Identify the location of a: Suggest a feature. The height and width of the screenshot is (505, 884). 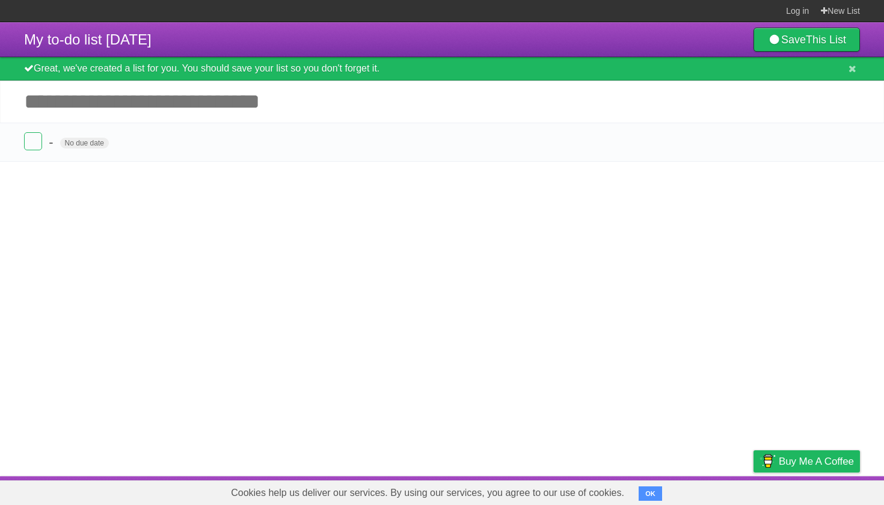
(822, 491).